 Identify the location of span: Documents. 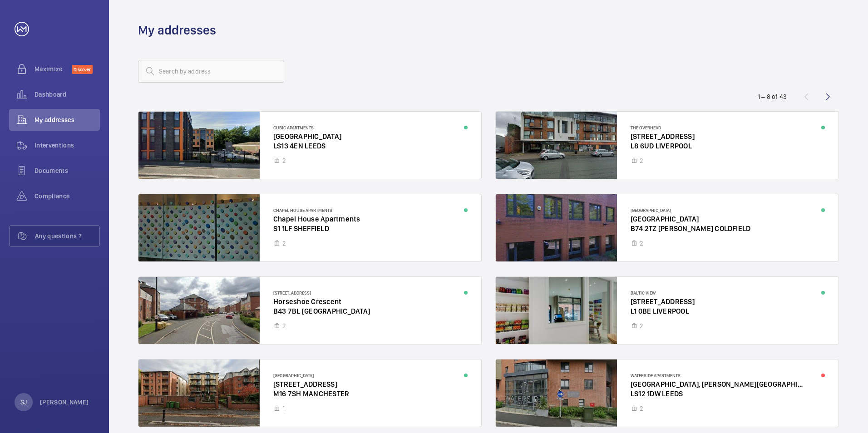
(67, 170).